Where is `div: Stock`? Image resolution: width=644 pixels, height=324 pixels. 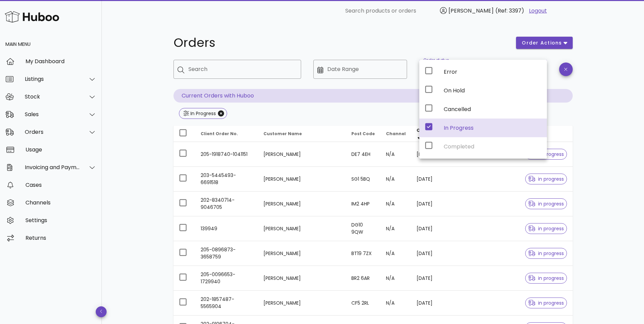 div: Stock is located at coordinates (52, 97).